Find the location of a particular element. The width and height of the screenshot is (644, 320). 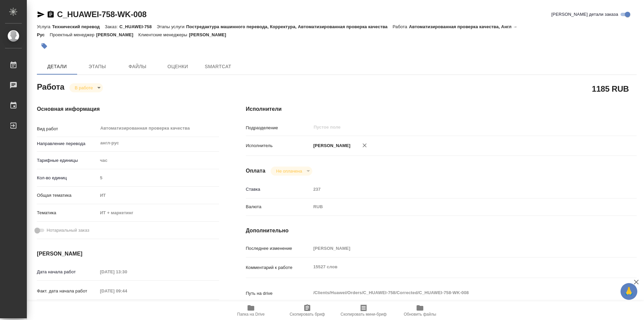

p: Работа is located at coordinates (401, 27).